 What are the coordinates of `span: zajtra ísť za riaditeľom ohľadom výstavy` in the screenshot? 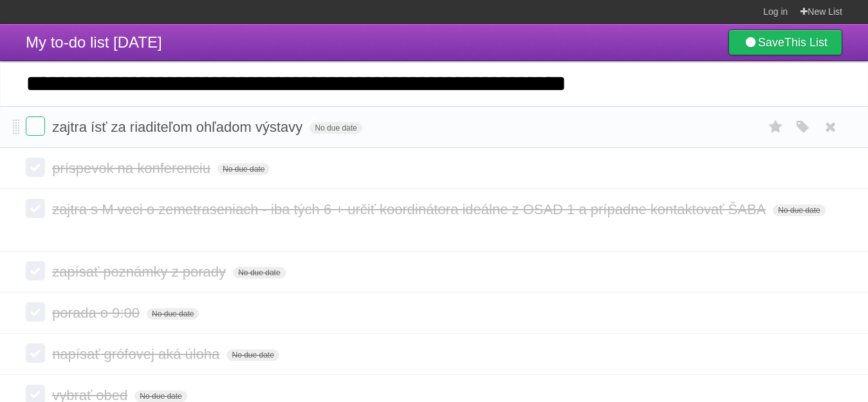 It's located at (179, 127).